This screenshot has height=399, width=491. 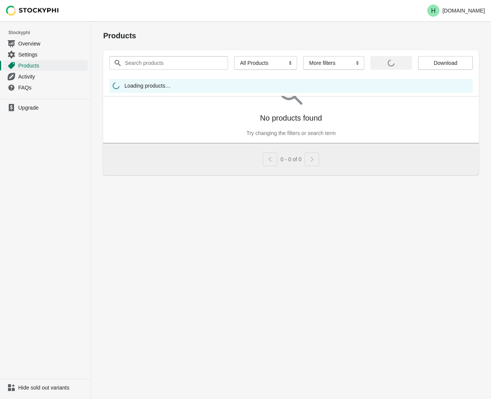 I want to click on img: Stockyphi, so click(x=33, y=11).